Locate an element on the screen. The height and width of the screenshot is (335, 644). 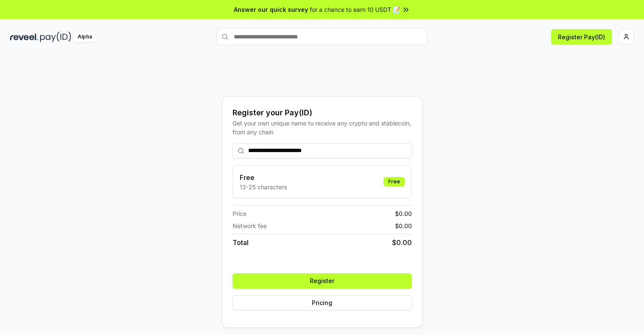
p: 13-25 characters is located at coordinates (263, 187).